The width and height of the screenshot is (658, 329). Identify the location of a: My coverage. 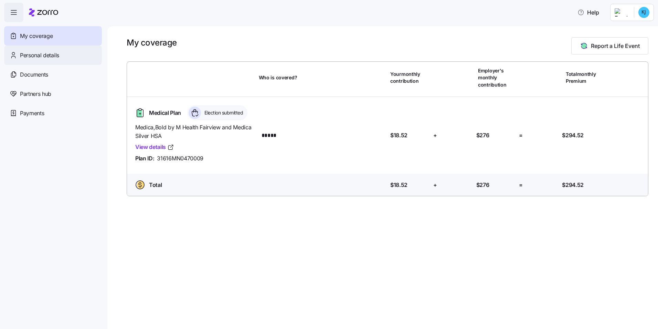
(53, 36).